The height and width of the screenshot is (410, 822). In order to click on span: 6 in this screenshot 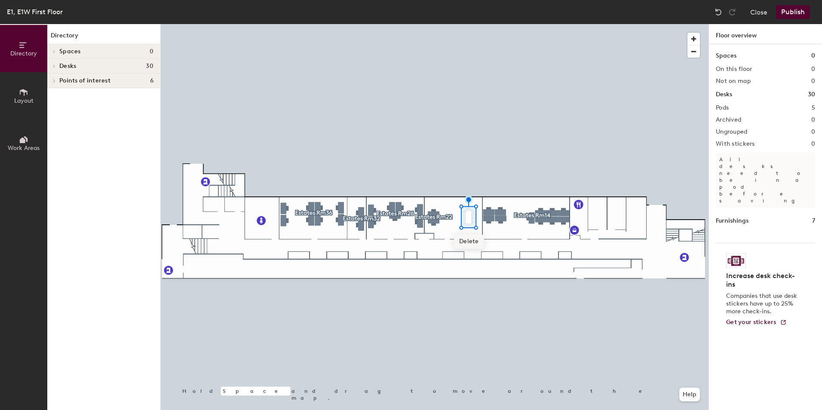, I will do `click(152, 81)`.